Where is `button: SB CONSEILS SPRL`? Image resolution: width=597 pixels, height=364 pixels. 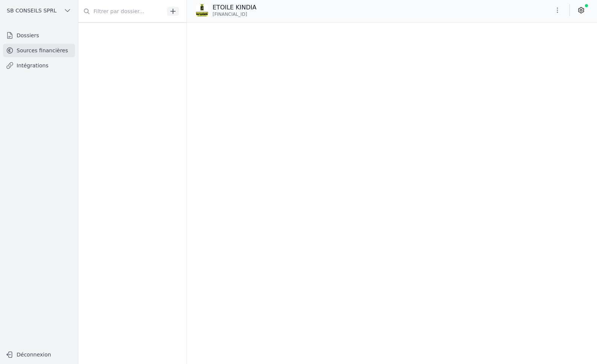 button: SB CONSEILS SPRL is located at coordinates (39, 10).